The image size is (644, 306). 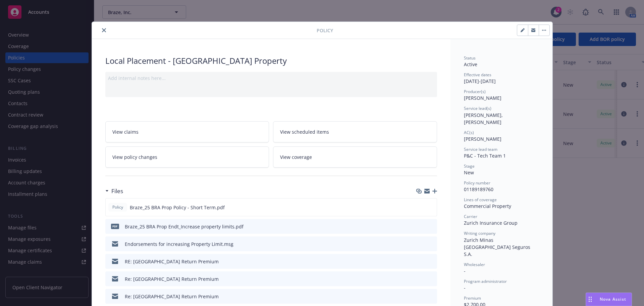 What do you see at coordinates (613, 299) in the screenshot?
I see `span: Nova Assist` at bounding box center [613, 299].